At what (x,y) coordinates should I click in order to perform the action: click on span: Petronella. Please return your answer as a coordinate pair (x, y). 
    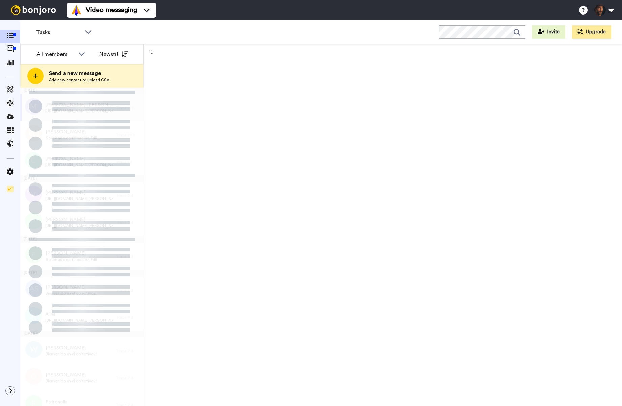
    Looking at the image, I should click on (71, 402).